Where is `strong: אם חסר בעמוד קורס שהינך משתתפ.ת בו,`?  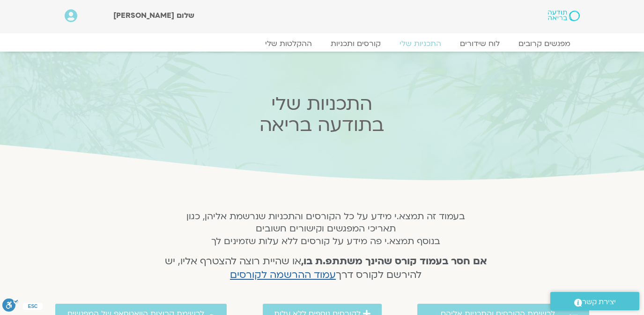 strong: אם חסר בעמוד קורס שהינך משתתפ.ת בו, is located at coordinates (394, 261).